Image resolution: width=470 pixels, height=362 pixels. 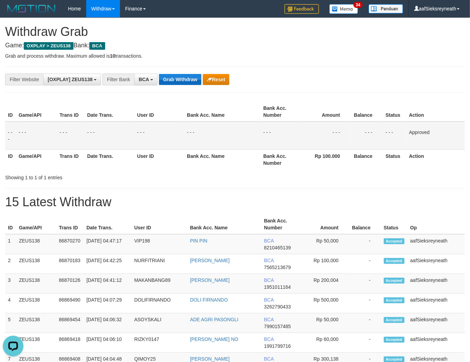 What do you see at coordinates (70, 303) in the screenshot?
I see `td: 86869490` at bounding box center [70, 303].